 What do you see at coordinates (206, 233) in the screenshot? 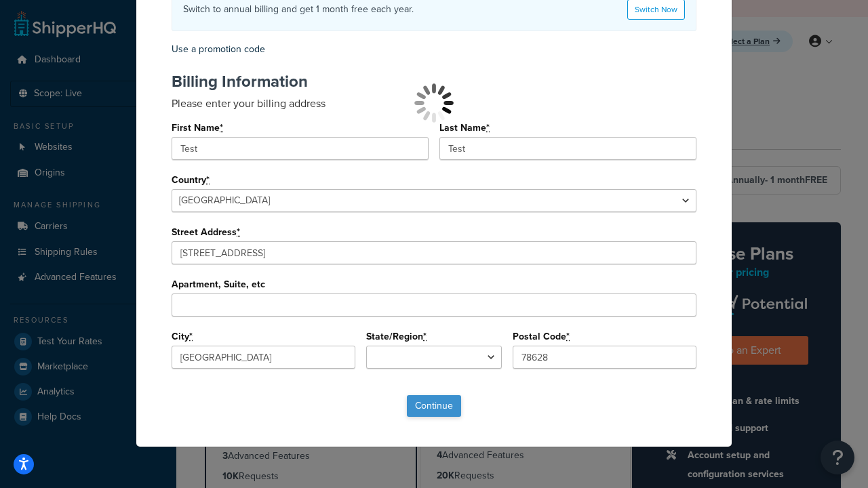
I see `label: Street Address` at bounding box center [206, 233].